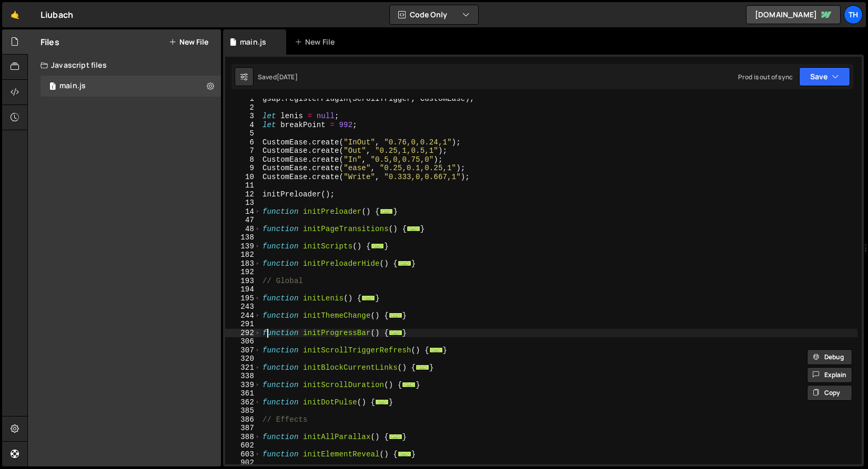 Image resolution: width=868 pixels, height=469 pixels. I want to click on div: 307, so click(243, 351).